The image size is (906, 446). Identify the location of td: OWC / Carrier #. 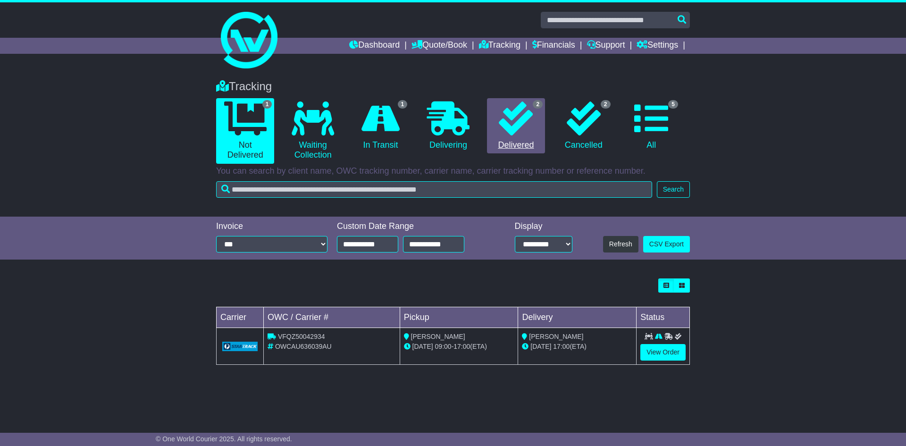
(332, 318).